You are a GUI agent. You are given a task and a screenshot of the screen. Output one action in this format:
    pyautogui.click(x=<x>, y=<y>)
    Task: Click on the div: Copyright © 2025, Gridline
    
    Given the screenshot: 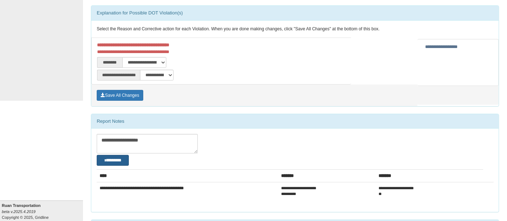 What is the action you would take?
    pyautogui.click(x=42, y=211)
    